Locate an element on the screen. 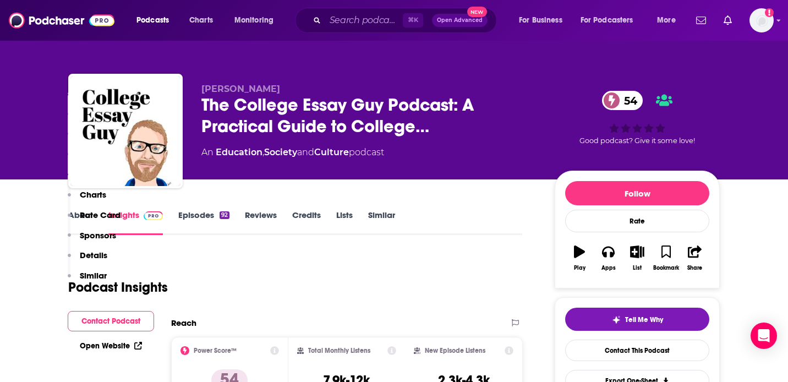 Image resolution: width=788 pixels, height=382 pixels. h2: Reach is located at coordinates (184, 322).